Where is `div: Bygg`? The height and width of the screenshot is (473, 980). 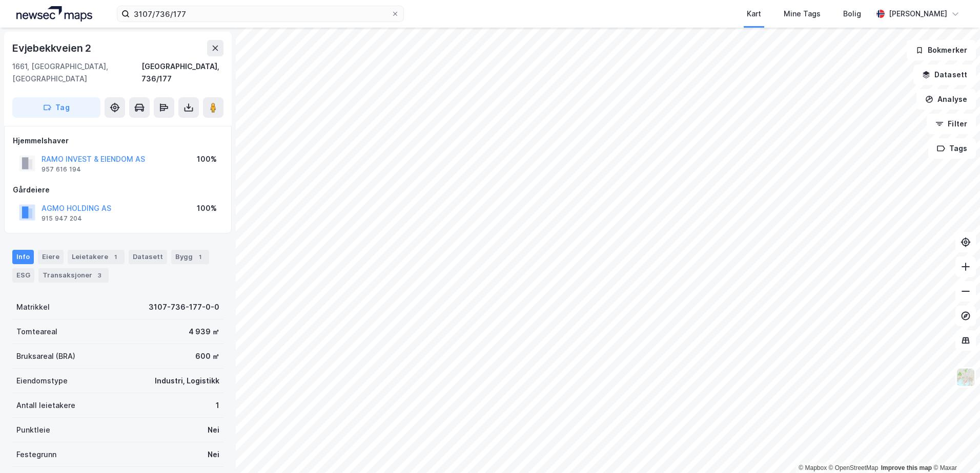 div: Bygg is located at coordinates (190, 257).